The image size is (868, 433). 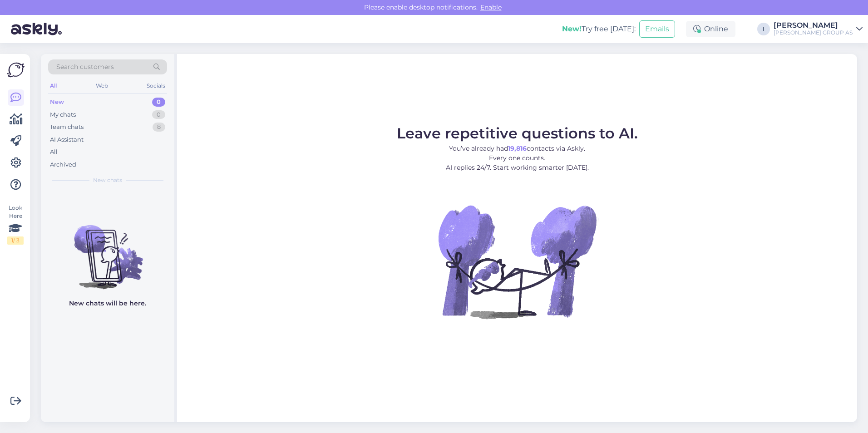 What do you see at coordinates (108, 303) in the screenshot?
I see `p: New chats will be here.` at bounding box center [108, 303].